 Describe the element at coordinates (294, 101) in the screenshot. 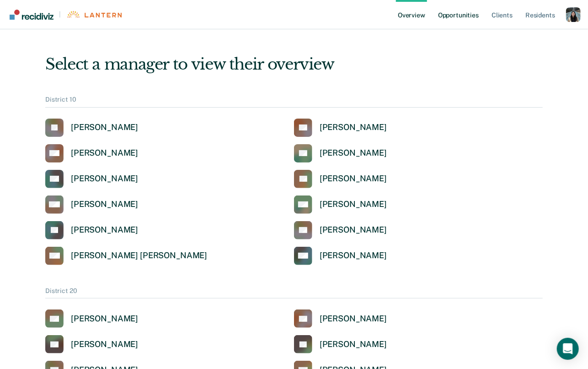

I see `div: District 10` at that location.